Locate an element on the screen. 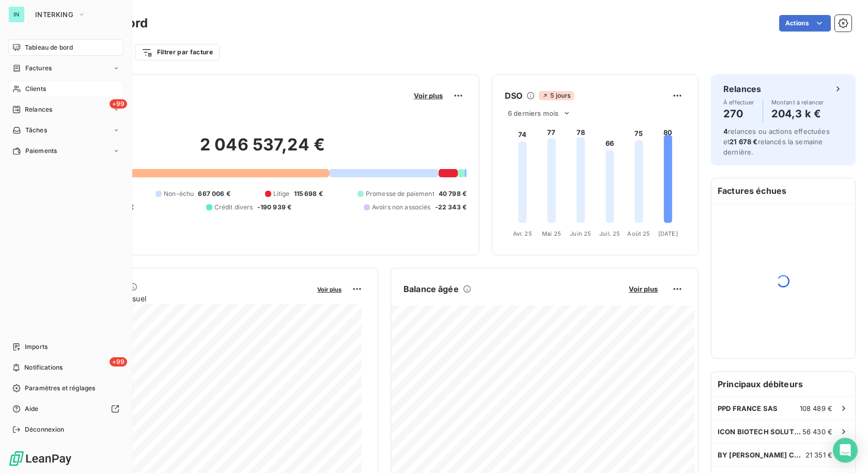 This screenshot has height=473, width=868. h4: 270 is located at coordinates (739, 113).